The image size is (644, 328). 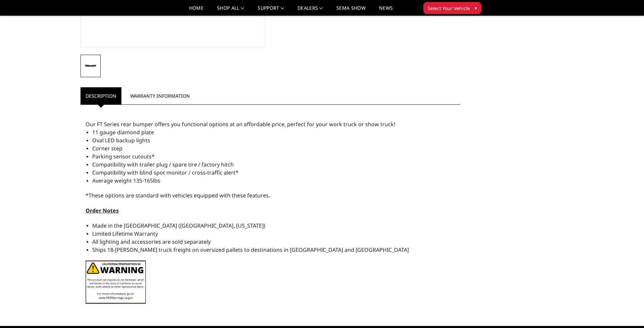 What do you see at coordinates (449, 8) in the screenshot?
I see `span: Select Your Vehicle` at bounding box center [449, 8].